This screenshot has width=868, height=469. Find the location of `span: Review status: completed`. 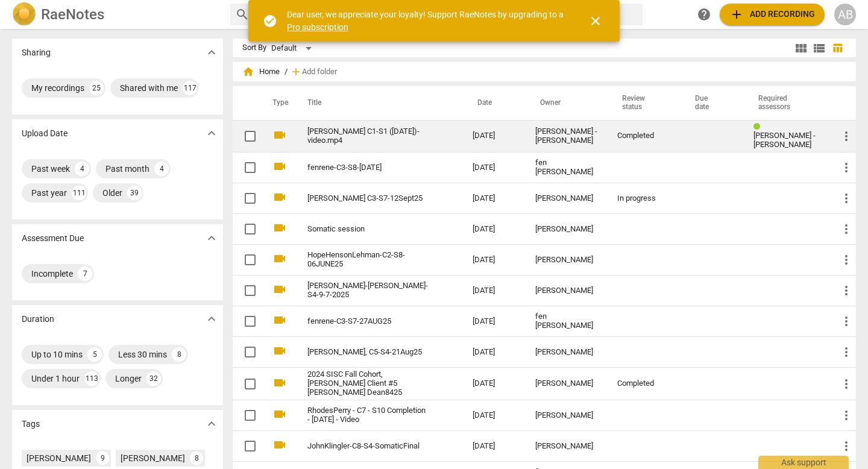

span: Review status: completed is located at coordinates (759, 127).